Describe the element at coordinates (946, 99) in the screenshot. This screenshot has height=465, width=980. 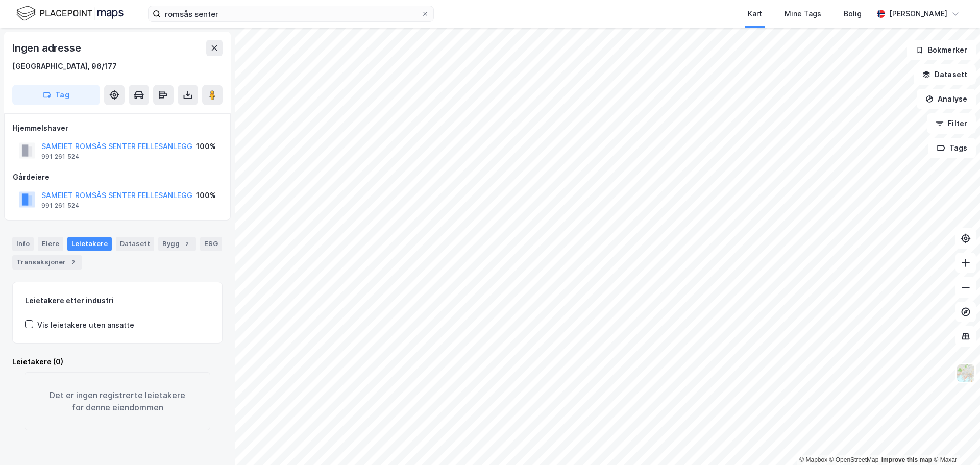
I see `button: Analyse` at that location.